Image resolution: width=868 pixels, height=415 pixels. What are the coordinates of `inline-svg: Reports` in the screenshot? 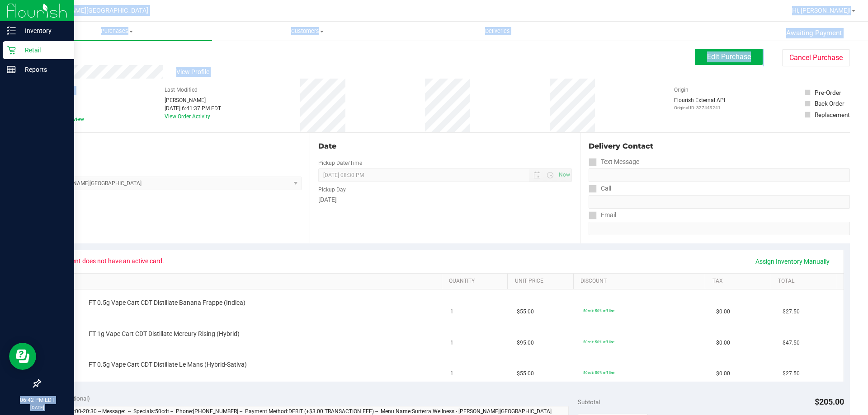 It's located at (11, 70).